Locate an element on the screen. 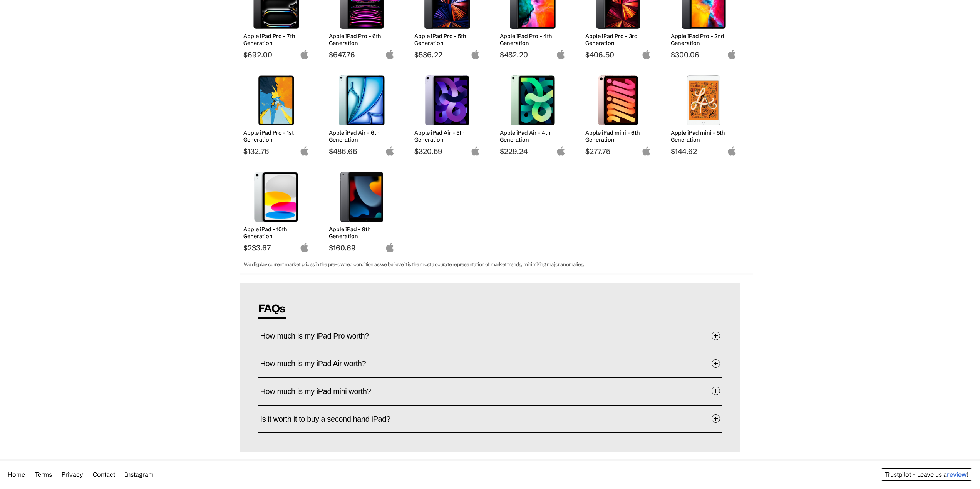 This screenshot has width=980, height=489. span: $486.66 is located at coordinates (362, 151).